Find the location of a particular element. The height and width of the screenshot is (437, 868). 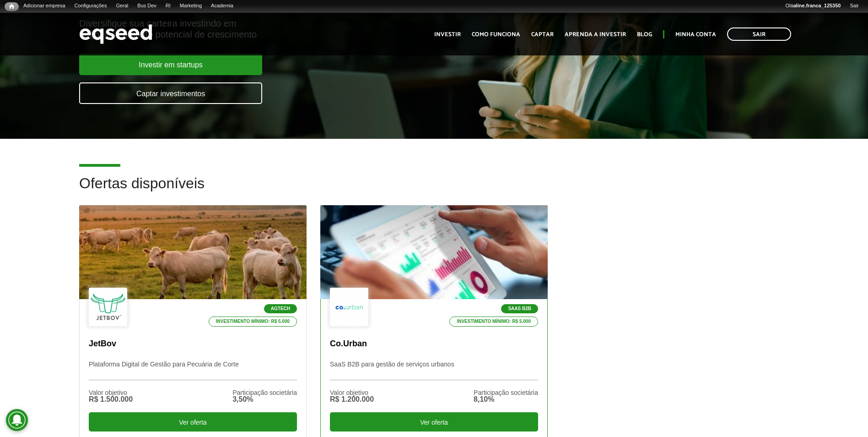

a: Como funciona is located at coordinates (496, 34).